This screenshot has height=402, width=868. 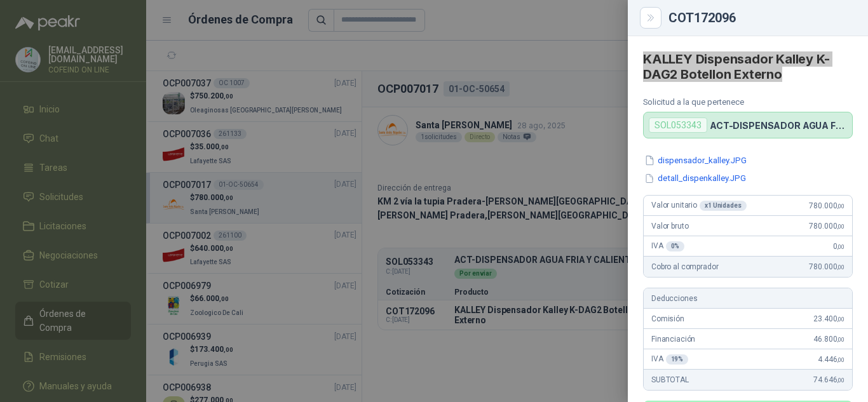 I want to click on div: 19 %, so click(x=677, y=359).